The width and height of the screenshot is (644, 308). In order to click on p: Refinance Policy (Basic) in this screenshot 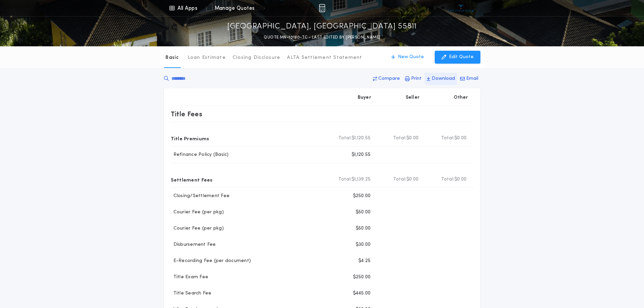, I will do `click(200, 155)`.